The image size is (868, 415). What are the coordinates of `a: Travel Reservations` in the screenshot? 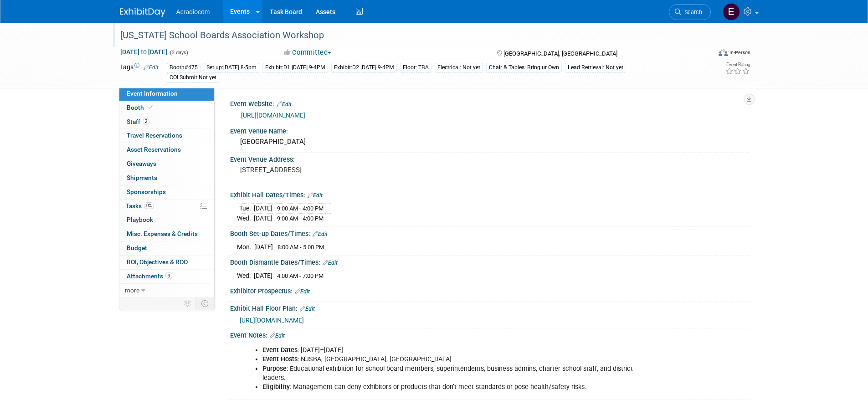 It's located at (167, 136).